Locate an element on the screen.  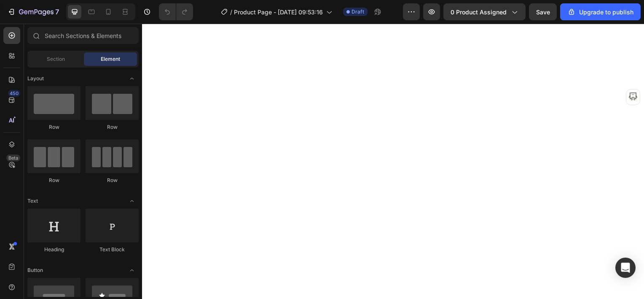
div: Heading is located at coordinates (54, 249).